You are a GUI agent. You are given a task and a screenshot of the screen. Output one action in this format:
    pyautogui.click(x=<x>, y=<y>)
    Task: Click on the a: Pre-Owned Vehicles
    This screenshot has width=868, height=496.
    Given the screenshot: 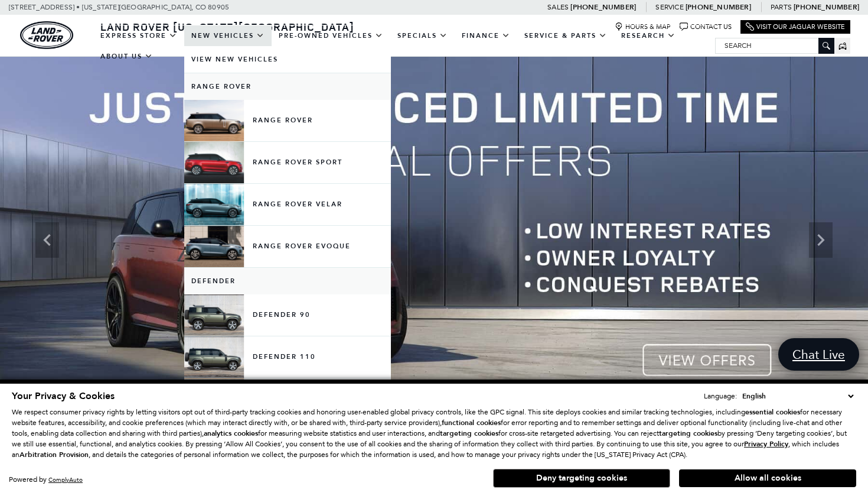 What is the action you would take?
    pyautogui.click(x=331, y=36)
    